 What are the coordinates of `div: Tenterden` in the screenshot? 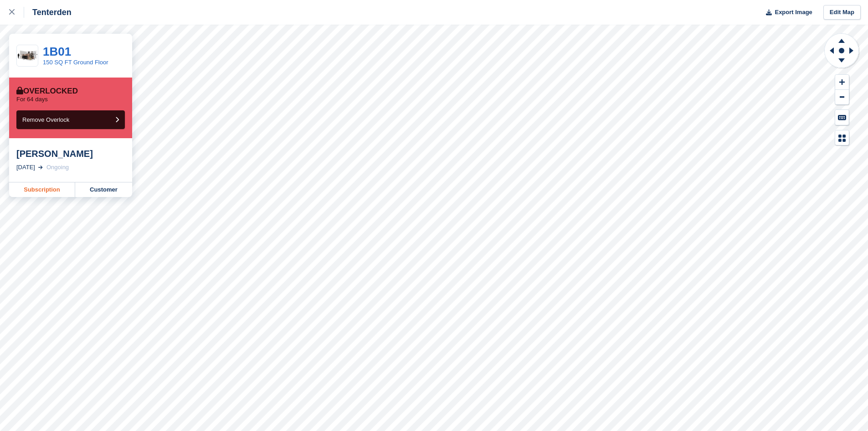 It's located at (48, 12).